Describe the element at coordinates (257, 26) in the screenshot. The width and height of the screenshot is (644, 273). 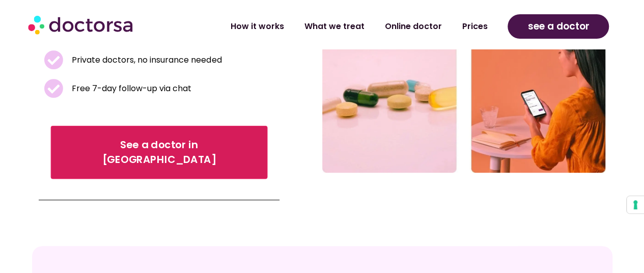
I see `a: How it works` at that location.